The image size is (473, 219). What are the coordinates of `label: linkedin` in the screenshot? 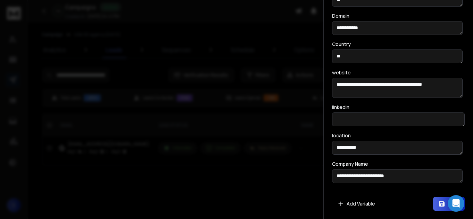 It's located at (341, 107).